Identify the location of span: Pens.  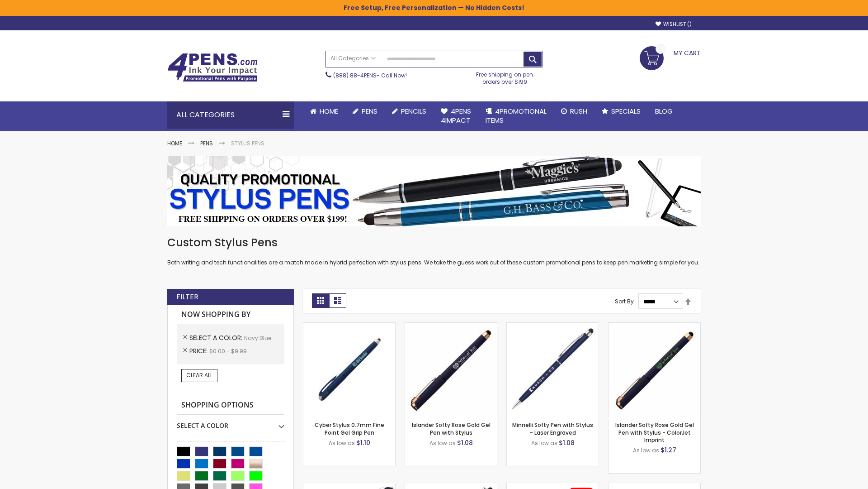
(370, 111).